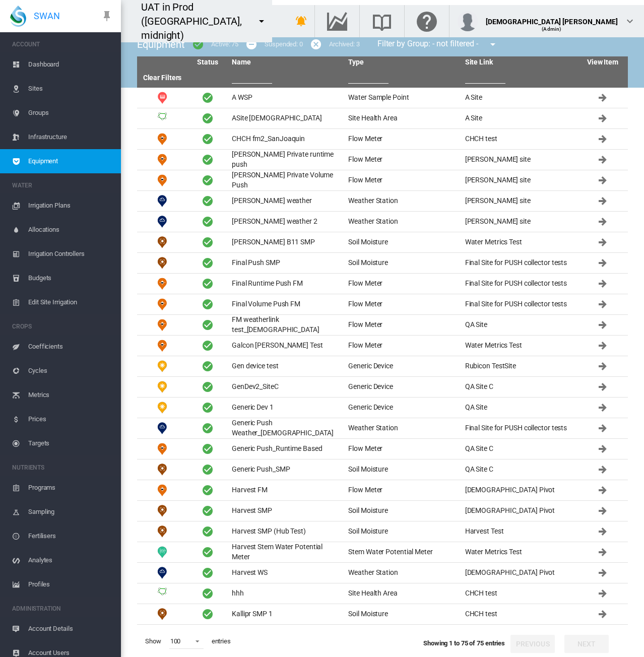 This screenshot has width=644, height=657. What do you see at coordinates (71, 302) in the screenshot?
I see `span: Edit Site Irrigation` at bounding box center [71, 302].